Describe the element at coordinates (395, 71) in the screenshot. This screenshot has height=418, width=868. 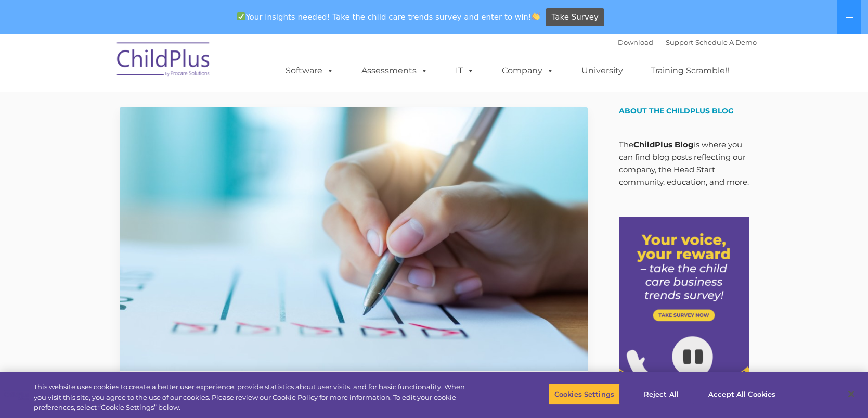
I see `a: Assessments` at that location.